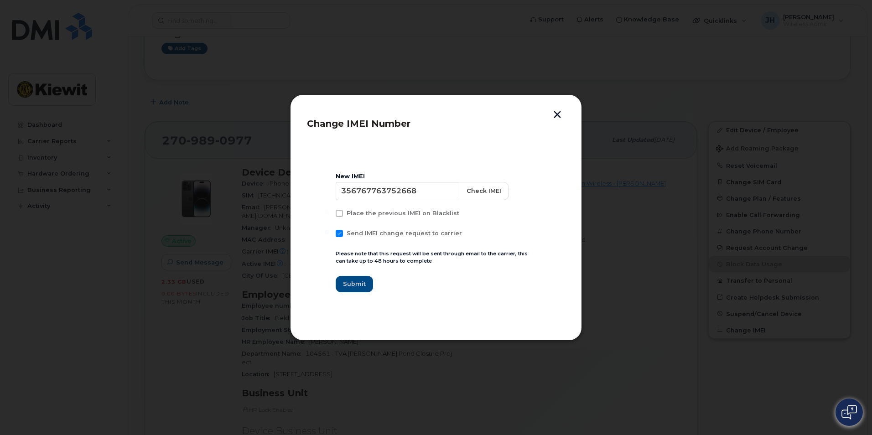  I want to click on input: Place the previous IMEI on Blacklist, so click(327, 212).